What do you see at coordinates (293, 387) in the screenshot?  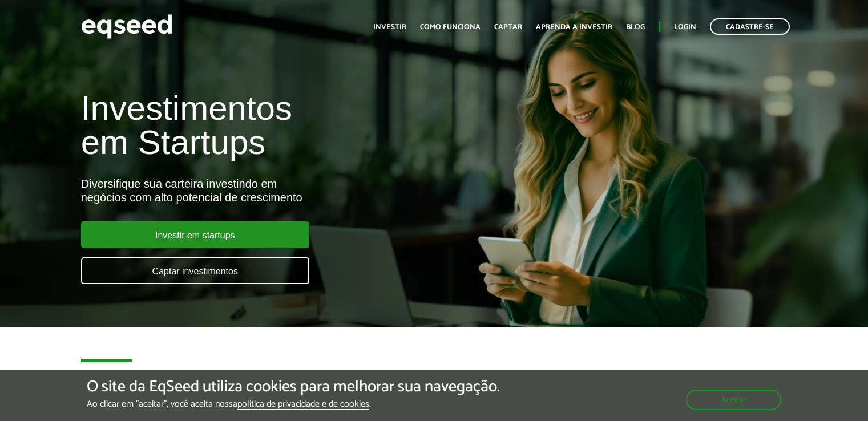 I see `h5: O site da EqSeed utiliza cookies para melhorar sua navegação.` at bounding box center [293, 387].